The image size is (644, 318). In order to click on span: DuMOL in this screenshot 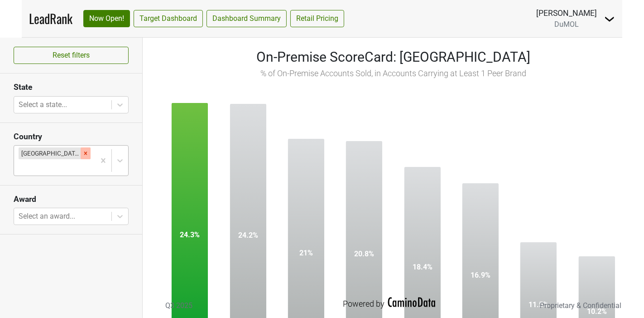, I will do `click(567, 24)`.